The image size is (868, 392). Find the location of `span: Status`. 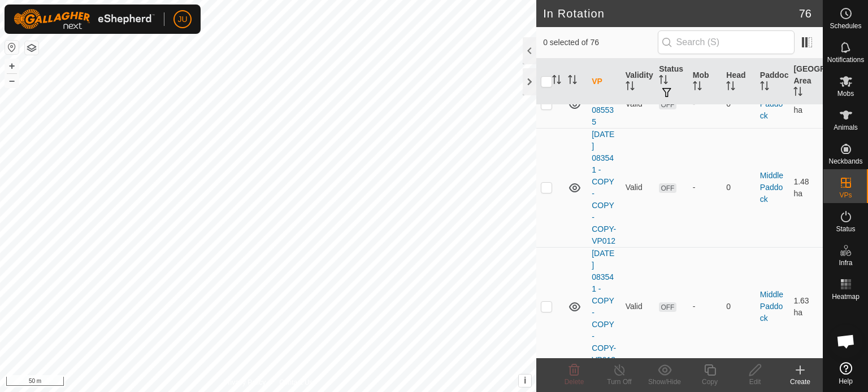

span: Status is located at coordinates (845, 230).